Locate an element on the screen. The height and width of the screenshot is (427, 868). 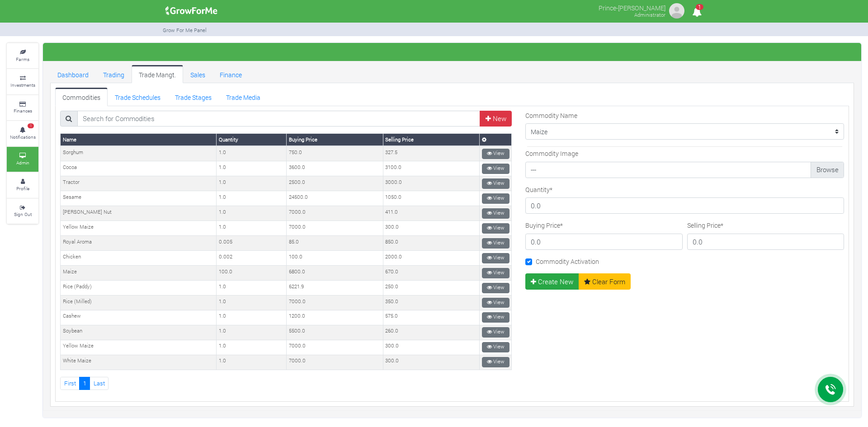
label: Commodity Name is located at coordinates (551, 115).